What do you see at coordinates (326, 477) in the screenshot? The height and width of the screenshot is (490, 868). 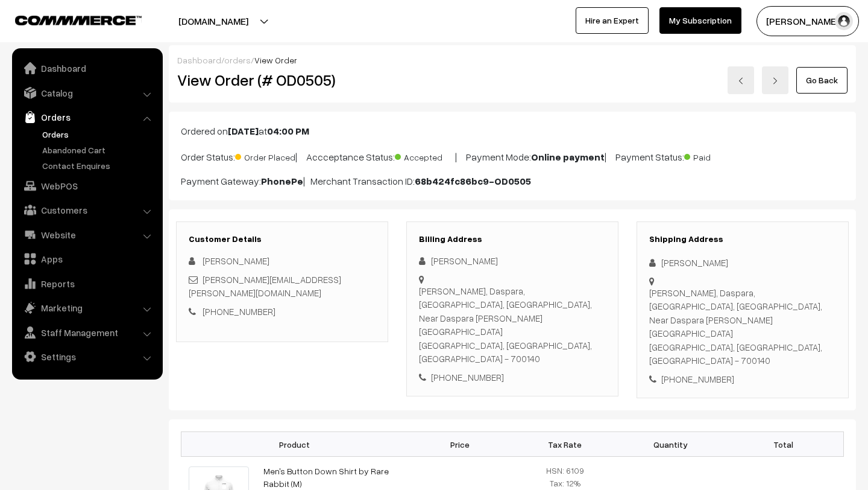 I see `a: Men's Button Down Shirt by Rare Rabbit (M)` at bounding box center [326, 477].